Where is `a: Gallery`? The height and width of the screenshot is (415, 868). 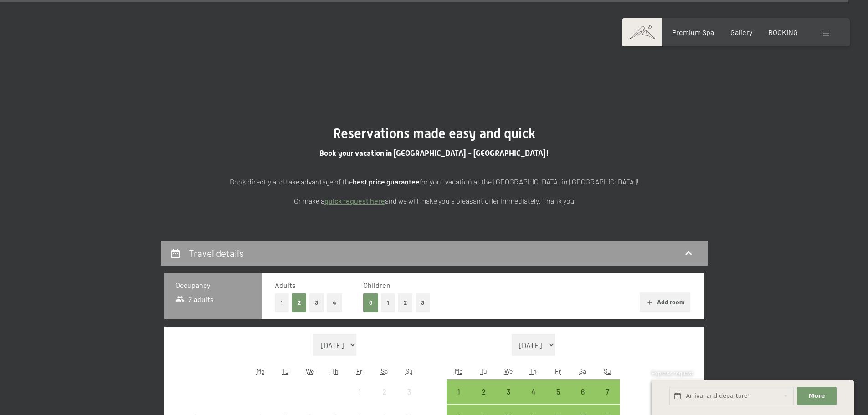 a: Gallery is located at coordinates (741, 32).